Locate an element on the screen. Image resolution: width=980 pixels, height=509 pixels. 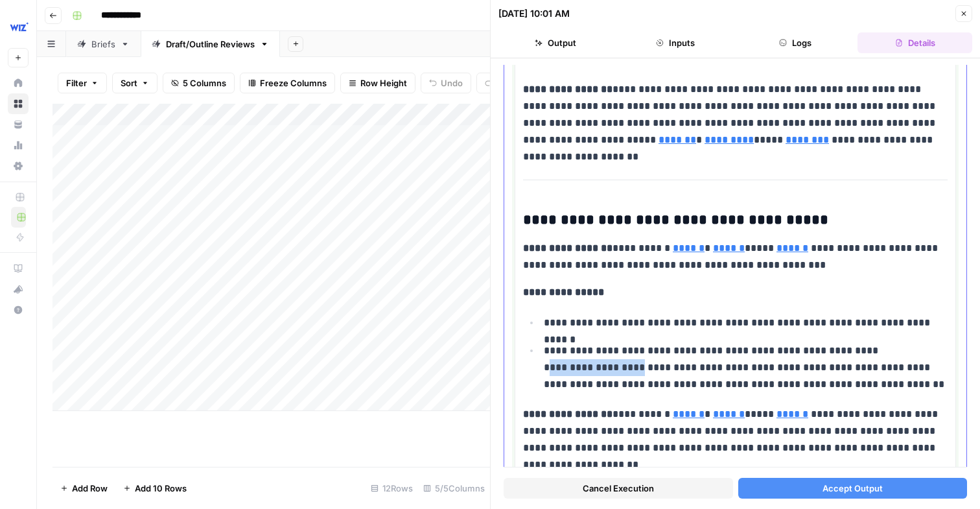
a: Settings is located at coordinates (18, 166).